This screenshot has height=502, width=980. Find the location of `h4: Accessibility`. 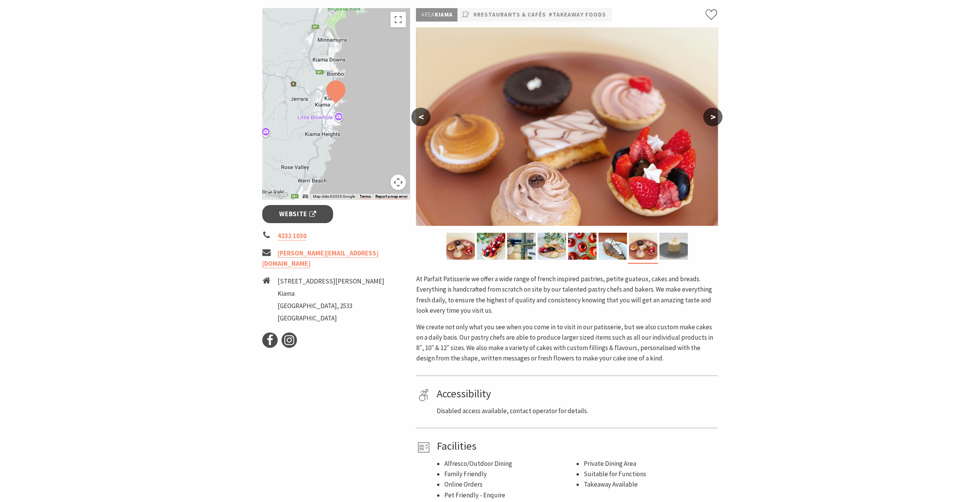

h4: Accessibility is located at coordinates (576, 394).